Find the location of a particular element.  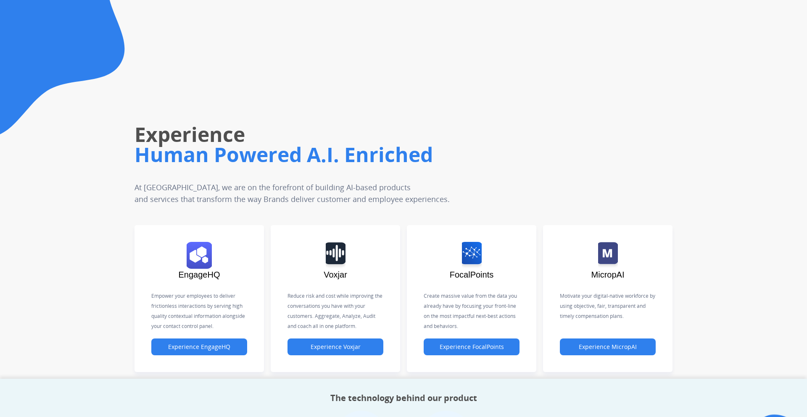

a: Experience Voxjar is located at coordinates (335, 347).